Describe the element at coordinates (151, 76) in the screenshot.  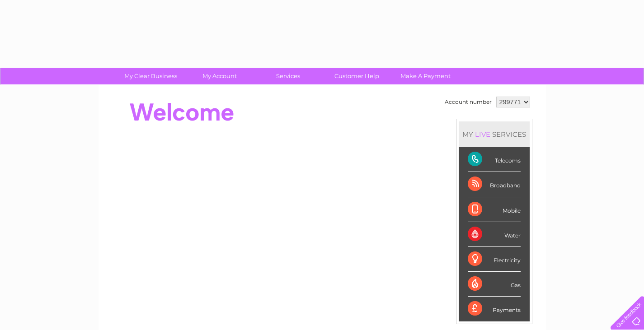
I see `a: My Clear Business` at that location.